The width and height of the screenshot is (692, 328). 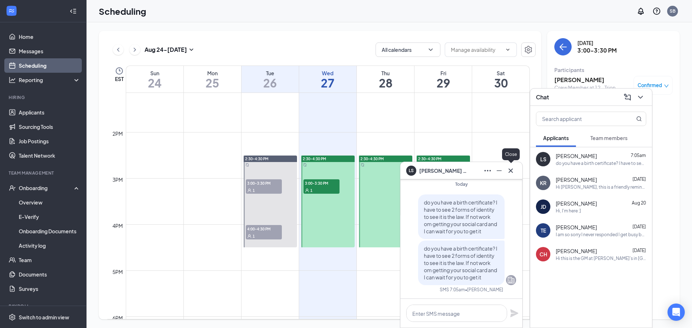 What do you see at coordinates (666, 86) in the screenshot?
I see `span: down` at bounding box center [666, 86].